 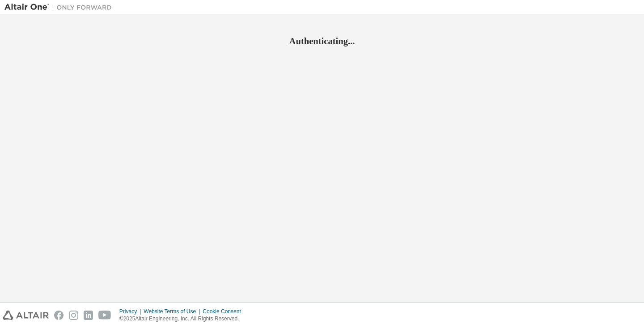 What do you see at coordinates (73, 315) in the screenshot?
I see `img: instagram.svg` at bounding box center [73, 315].